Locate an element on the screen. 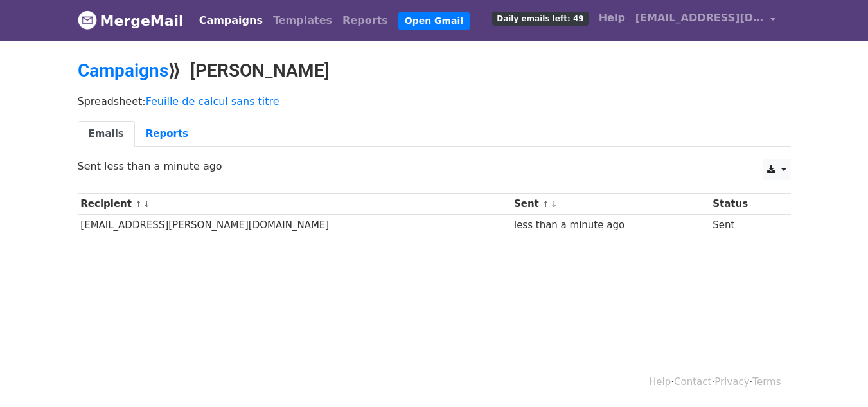  a: MergeMail is located at coordinates (130, 21).